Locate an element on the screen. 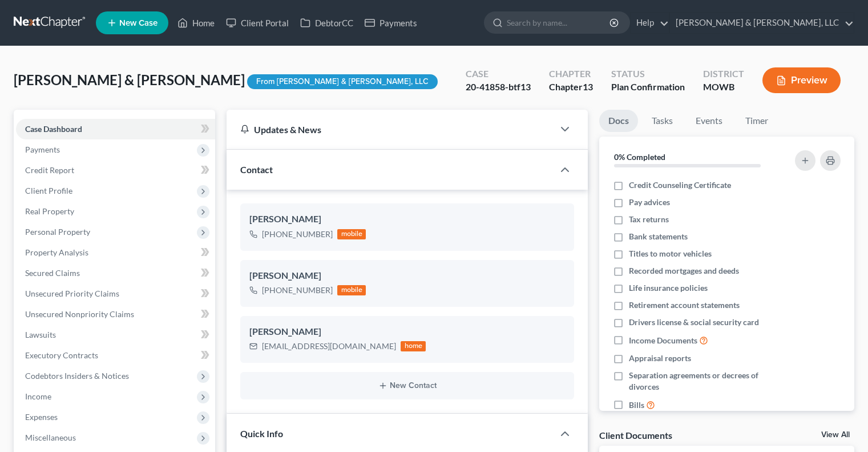  div: Plan Confirmation is located at coordinates (648, 87).